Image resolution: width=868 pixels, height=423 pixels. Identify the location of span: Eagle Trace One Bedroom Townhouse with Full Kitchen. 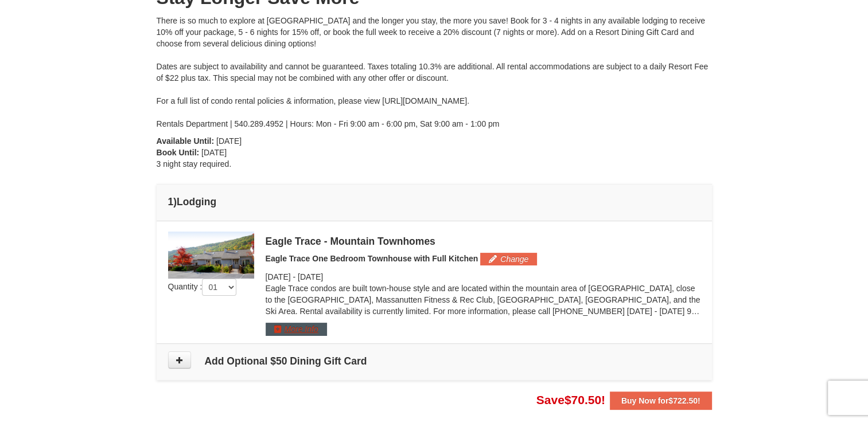
(372, 258).